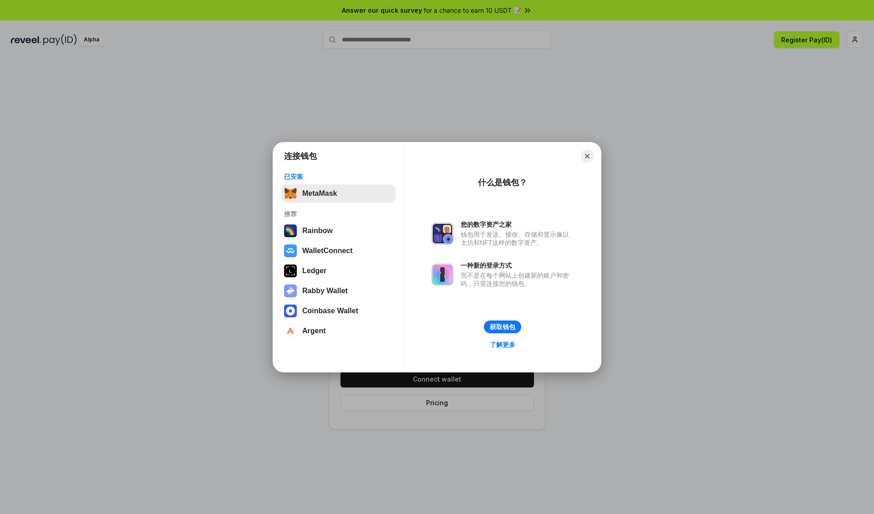 The height and width of the screenshot is (514, 874). Describe the element at coordinates (314, 271) in the screenshot. I see `div: Ledger` at that location.